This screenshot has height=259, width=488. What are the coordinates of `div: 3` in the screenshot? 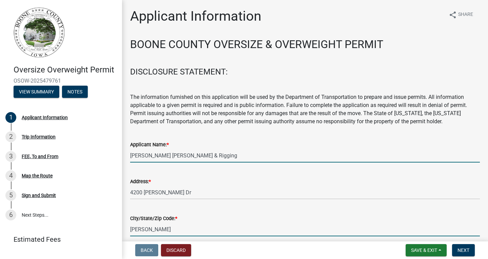 It's located at (11, 156).